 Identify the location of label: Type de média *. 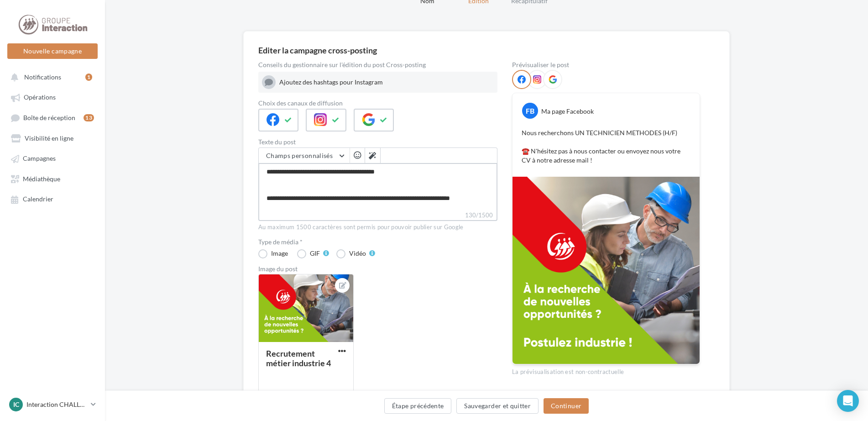
(378, 242).